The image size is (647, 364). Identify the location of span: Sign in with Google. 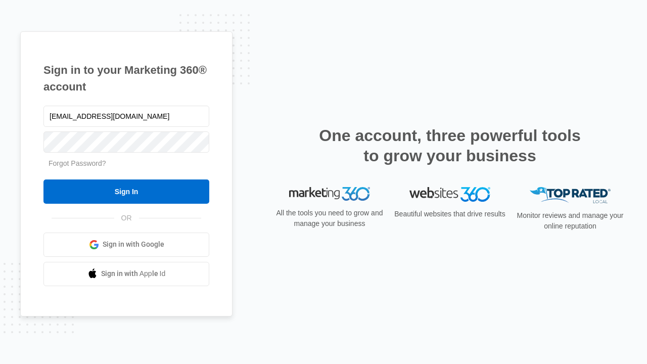
(133, 244).